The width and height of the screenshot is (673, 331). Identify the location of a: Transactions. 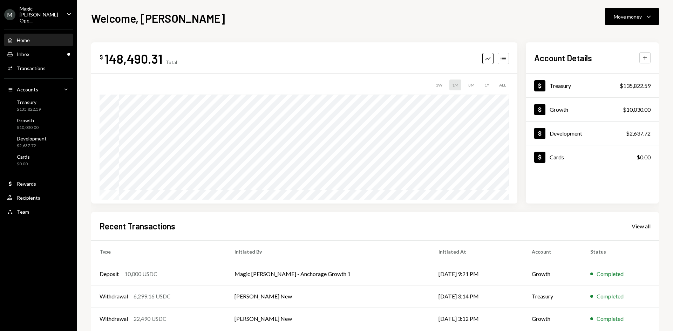
(39, 68).